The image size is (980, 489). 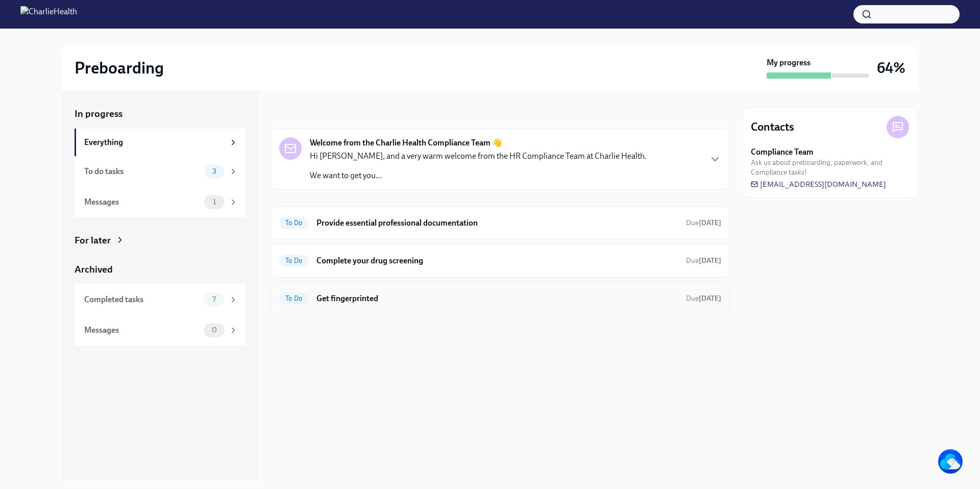 I want to click on div: Completed tasks, so click(x=142, y=300).